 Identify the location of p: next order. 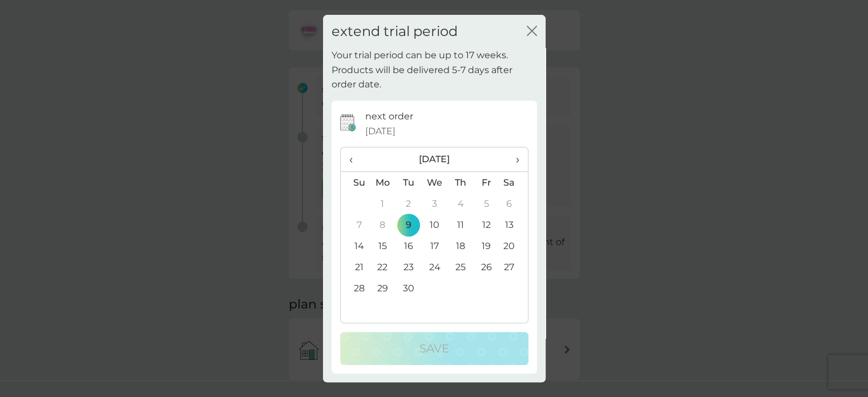
(389, 116).